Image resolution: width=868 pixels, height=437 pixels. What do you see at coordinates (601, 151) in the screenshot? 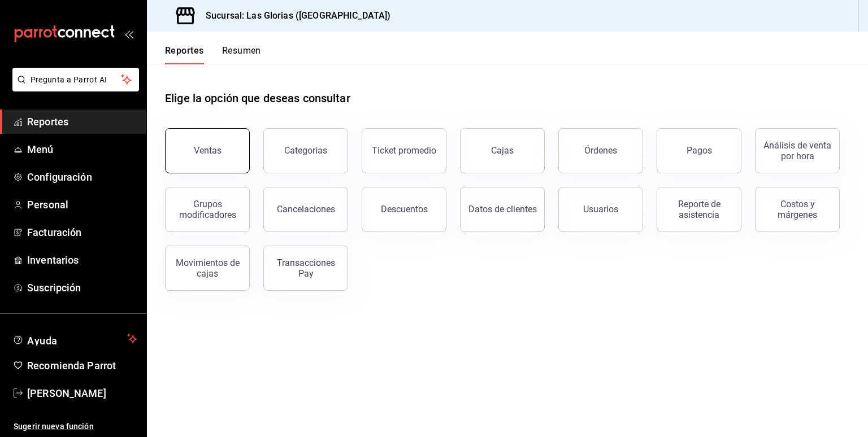
I see `button: Órdenes` at bounding box center [601, 151].